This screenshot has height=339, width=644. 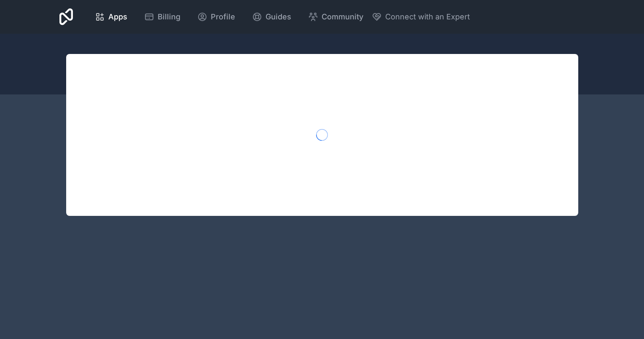 I want to click on span: Profile, so click(x=223, y=17).